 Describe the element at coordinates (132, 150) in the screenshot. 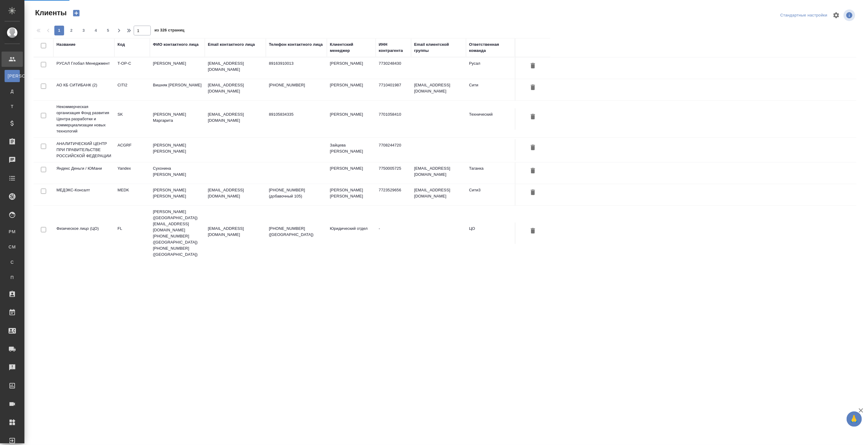

I see `td: ACGRF` at that location.